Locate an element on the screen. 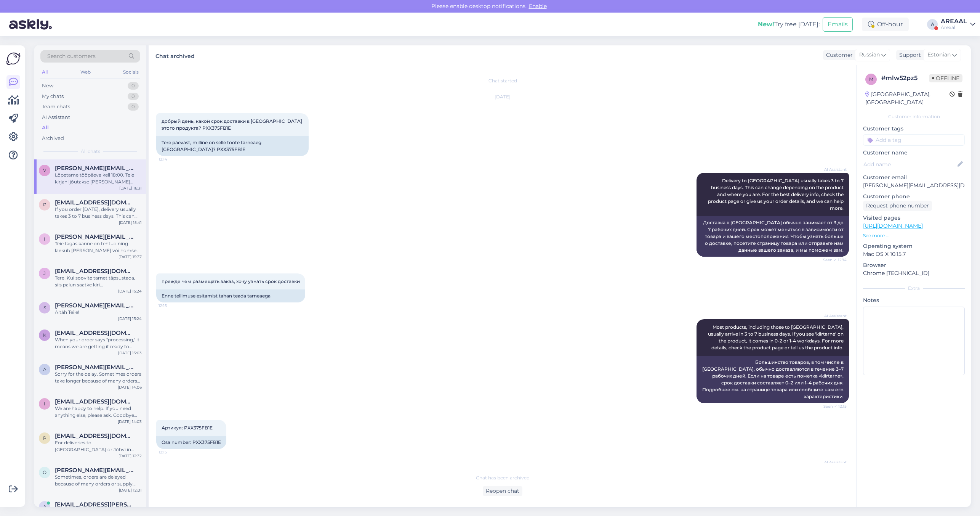  span: A is located at coordinates (44, 369).